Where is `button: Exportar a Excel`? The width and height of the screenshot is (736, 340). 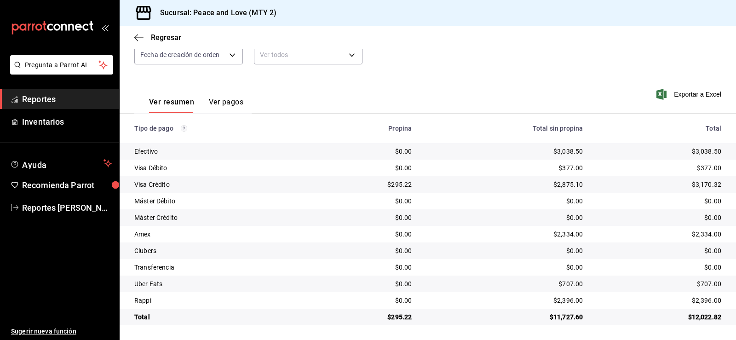
button: Exportar a Excel is located at coordinates (690, 94).